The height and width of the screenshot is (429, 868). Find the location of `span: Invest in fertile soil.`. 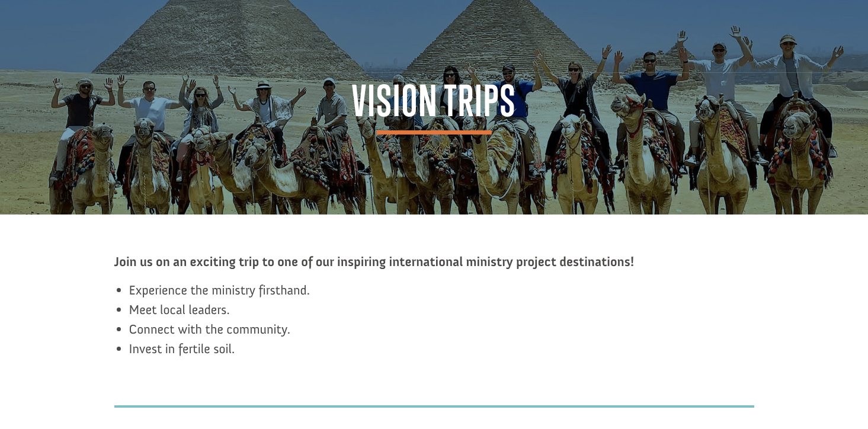

span: Invest in fertile soil. is located at coordinates (182, 349).